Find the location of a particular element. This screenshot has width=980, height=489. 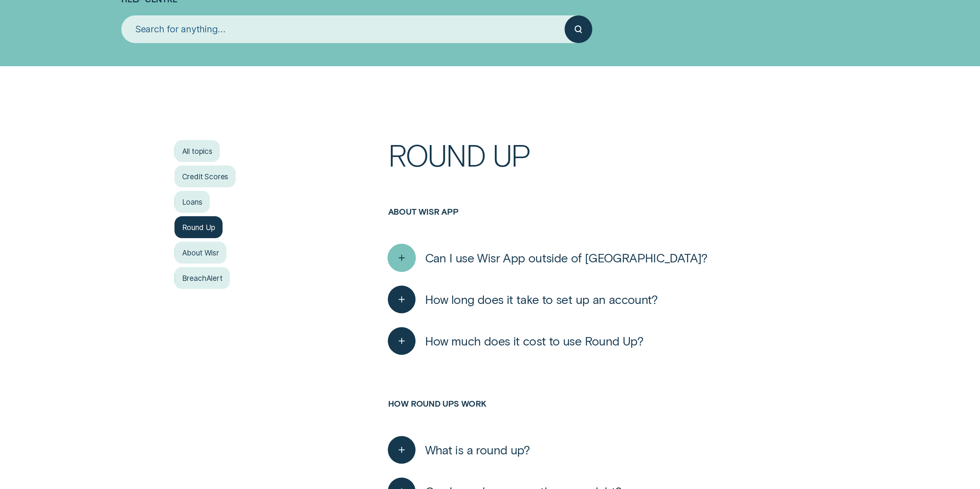

span: How long does it take to set up an account? is located at coordinates (541, 299).